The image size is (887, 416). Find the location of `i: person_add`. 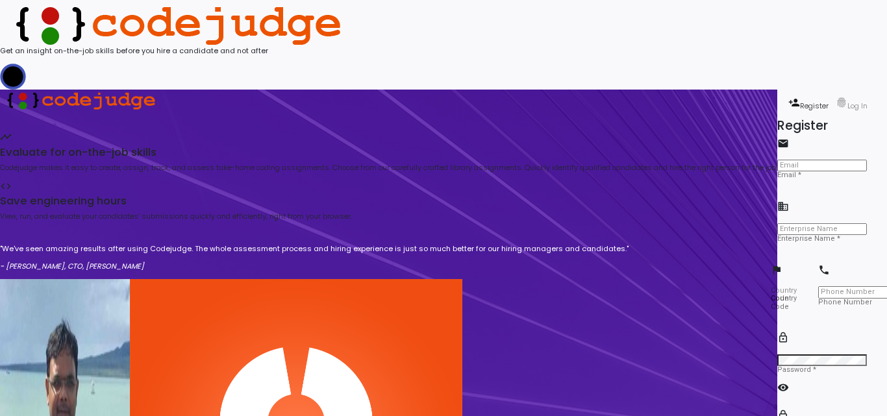

i: person_add is located at coordinates (794, 103).